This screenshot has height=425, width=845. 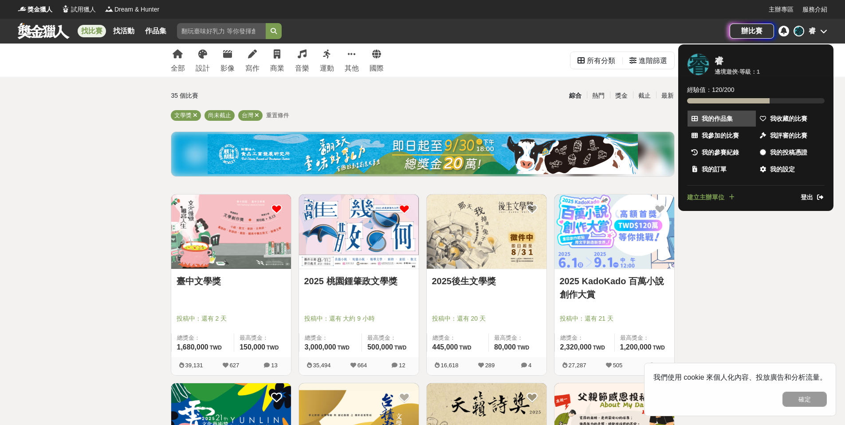 What do you see at coordinates (750, 72) in the screenshot?
I see `div: 等級： 1` at bounding box center [750, 72].